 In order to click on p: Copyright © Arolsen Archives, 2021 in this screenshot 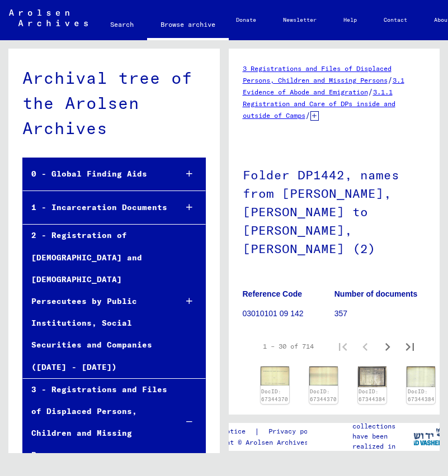, I will do `click(267, 442)`.